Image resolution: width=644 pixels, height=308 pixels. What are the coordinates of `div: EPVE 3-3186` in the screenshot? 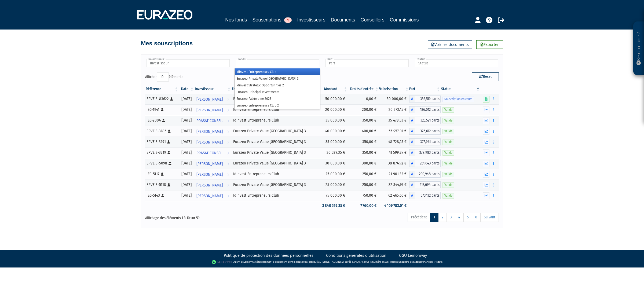 It's located at (162, 131).